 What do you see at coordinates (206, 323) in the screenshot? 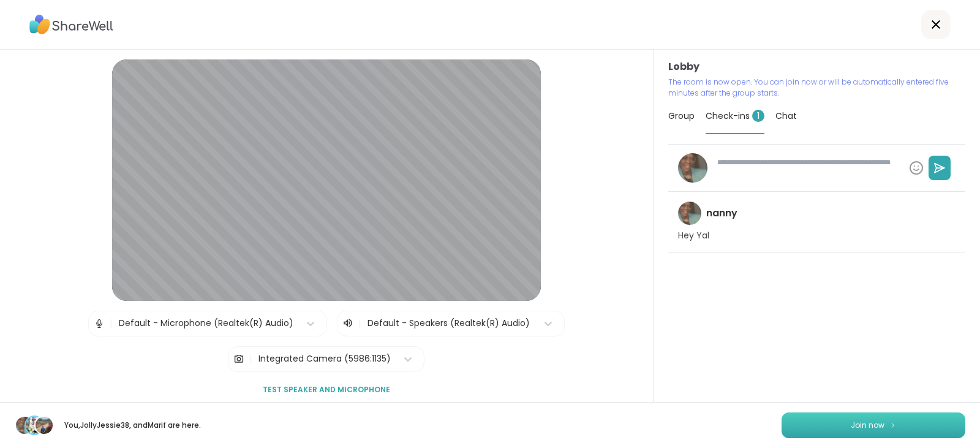
I see `div: Default - Microphone (Realtek(R) Audio)` at bounding box center [206, 323].